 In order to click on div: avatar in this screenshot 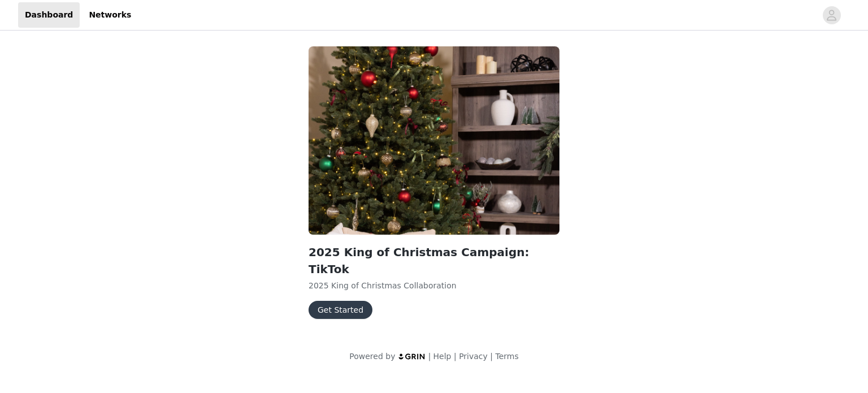, I will do `click(831, 15)`.